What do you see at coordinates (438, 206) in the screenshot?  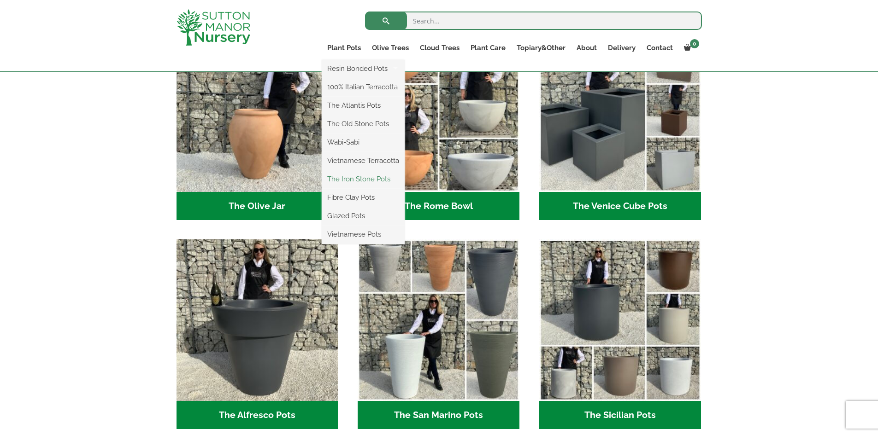 I see `h2: The Rome Bowl` at bounding box center [438, 206].